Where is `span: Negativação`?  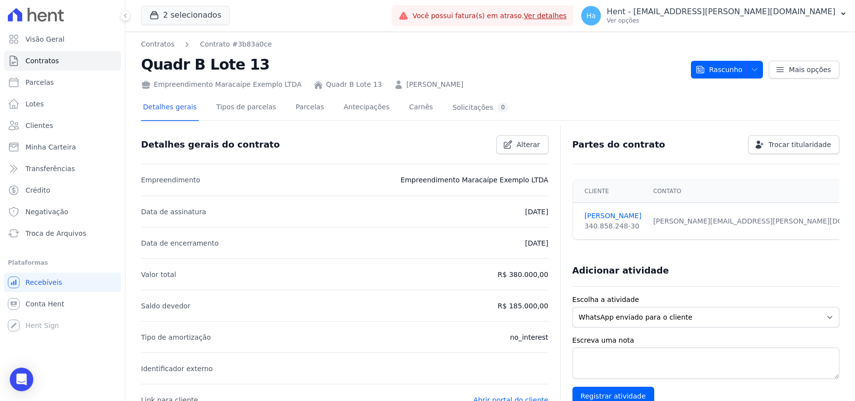
span: Negativação is located at coordinates (47, 212).